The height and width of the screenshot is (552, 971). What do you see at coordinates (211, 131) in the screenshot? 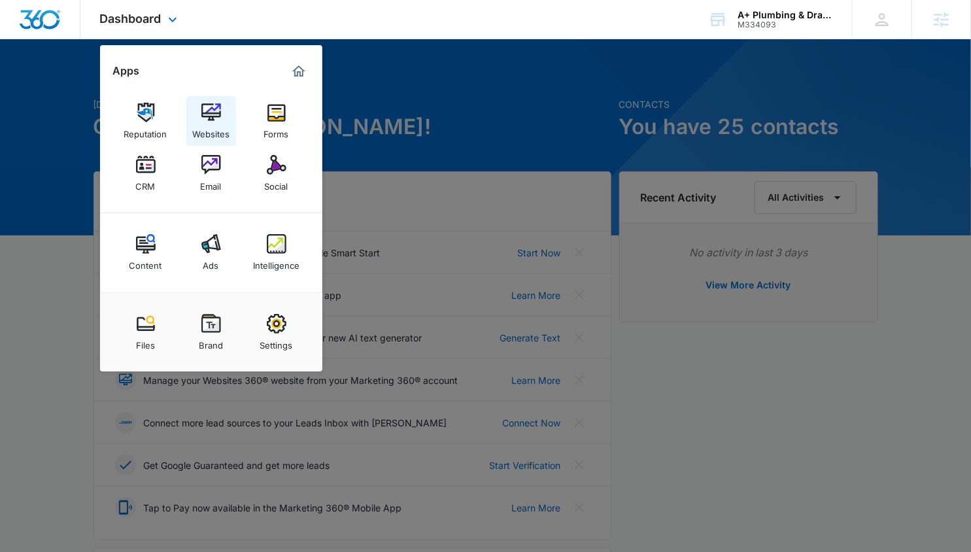
I see `div: Websites` at bounding box center [211, 131].